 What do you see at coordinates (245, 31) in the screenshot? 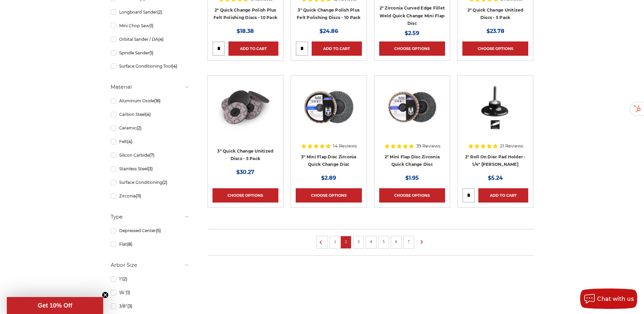
I see `span: $18.38` at bounding box center [245, 31].